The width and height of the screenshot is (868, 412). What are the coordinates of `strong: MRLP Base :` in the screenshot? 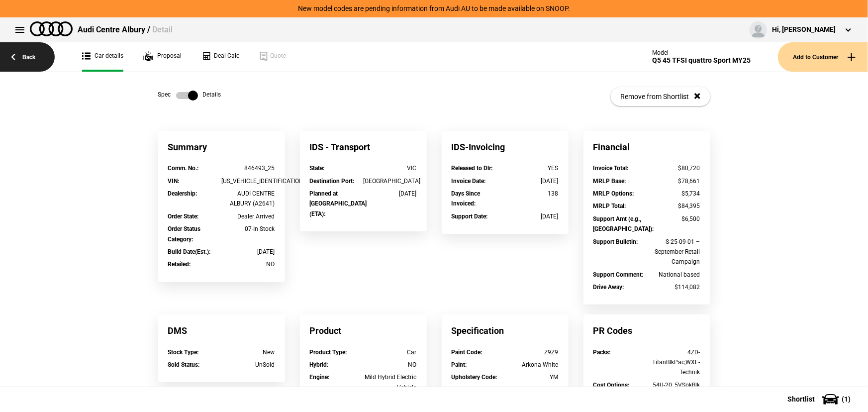 It's located at (609, 181).